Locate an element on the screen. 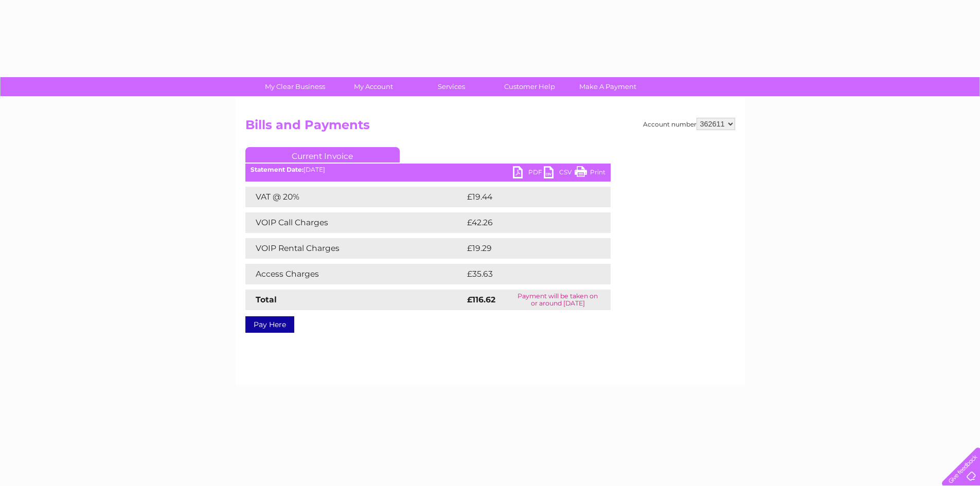  td: VOIP Rental Charges is located at coordinates (355, 248).